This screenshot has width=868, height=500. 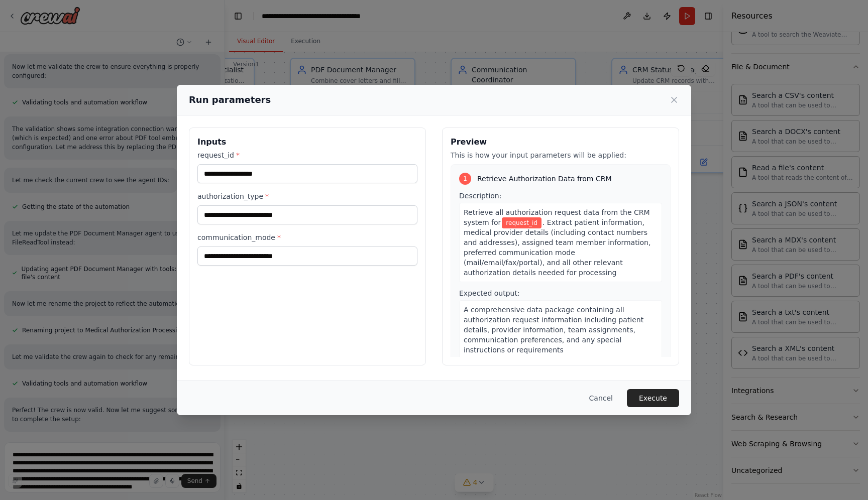 I want to click on span: A comprehensive data package containing all authorization request information including patient d..., so click(x=553, y=330).